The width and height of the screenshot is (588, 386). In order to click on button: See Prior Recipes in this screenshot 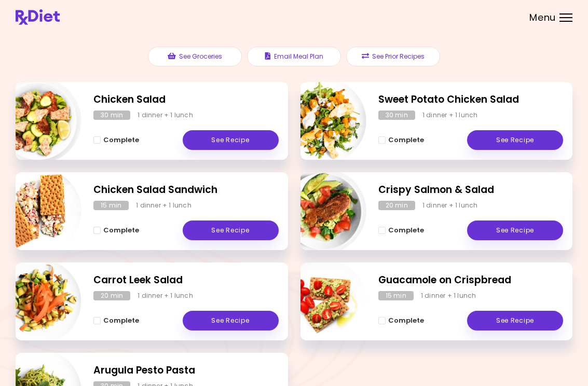, I will do `click(393, 56)`.